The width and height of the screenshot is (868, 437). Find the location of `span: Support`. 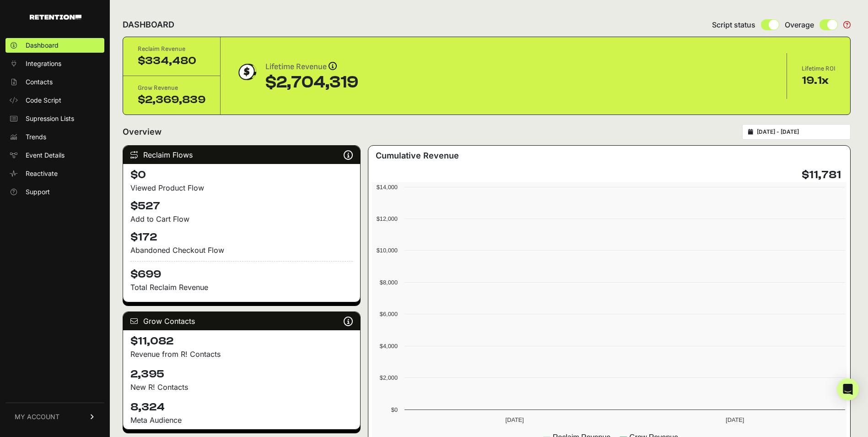

span: Support is located at coordinates (38, 192).